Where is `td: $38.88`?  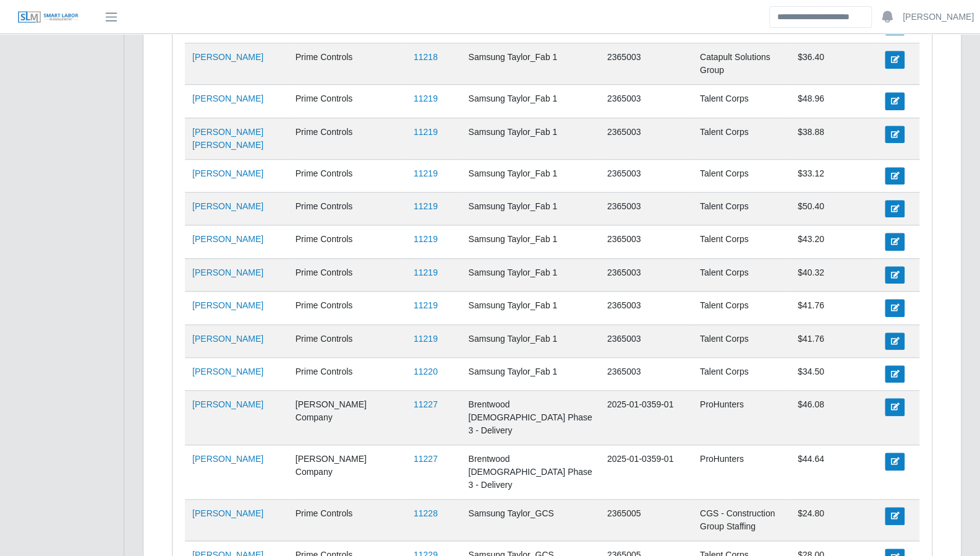
td: $38.88 is located at coordinates (833, 138).